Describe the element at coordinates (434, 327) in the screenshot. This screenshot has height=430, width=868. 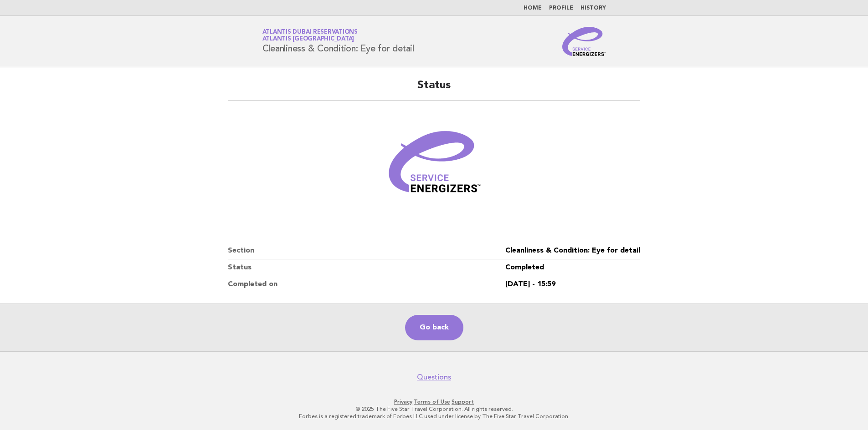
I see `a: Go back` at that location.